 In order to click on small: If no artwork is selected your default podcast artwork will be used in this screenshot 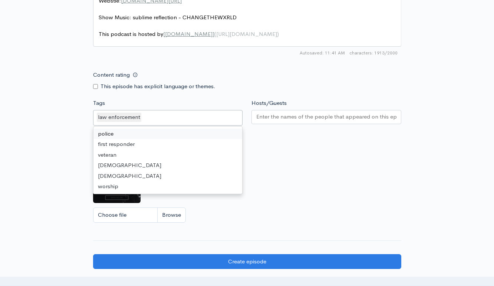, I will do `click(247, 150)`.